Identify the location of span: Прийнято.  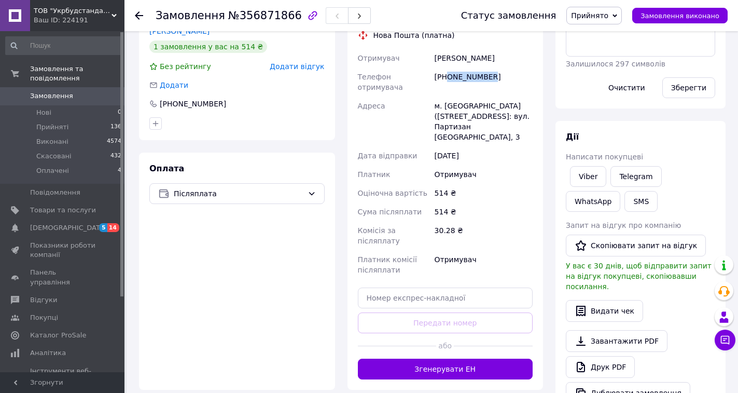
(590, 16).